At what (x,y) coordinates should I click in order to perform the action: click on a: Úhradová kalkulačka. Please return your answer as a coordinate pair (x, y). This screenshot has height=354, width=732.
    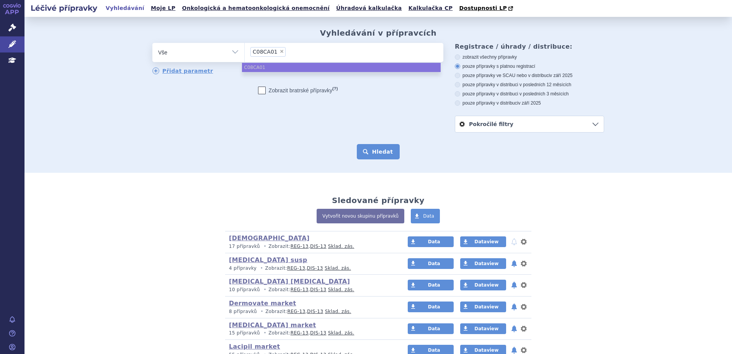
    Looking at the image, I should click on (369, 8).